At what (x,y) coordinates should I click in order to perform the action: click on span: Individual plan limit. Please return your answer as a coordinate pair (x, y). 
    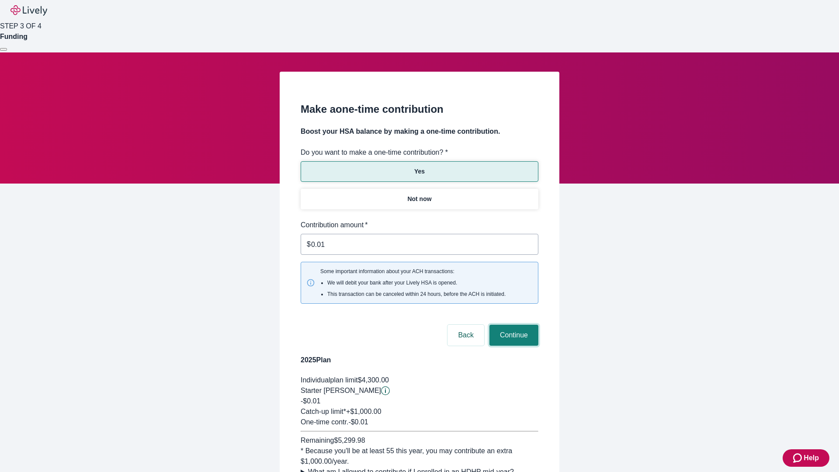
    Looking at the image, I should click on (329, 380).